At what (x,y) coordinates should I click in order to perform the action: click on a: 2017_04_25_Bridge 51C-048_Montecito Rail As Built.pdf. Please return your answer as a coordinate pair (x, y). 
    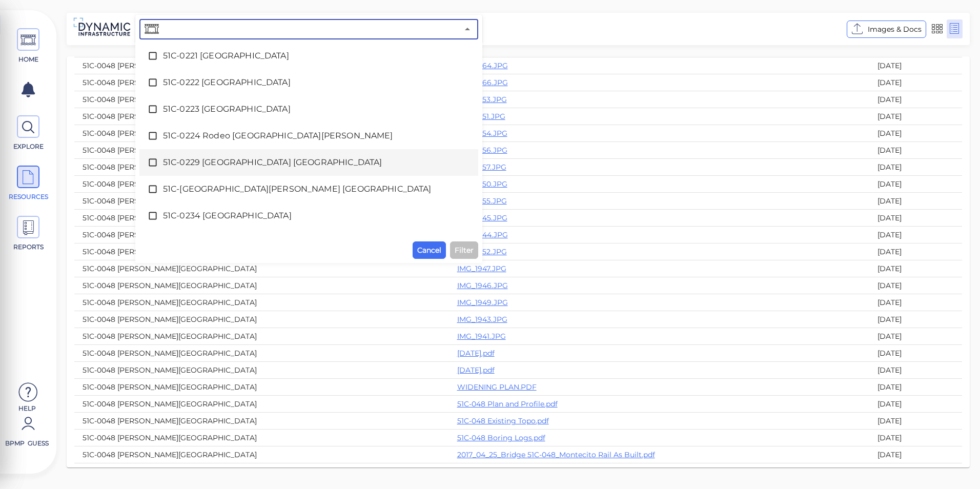
    Looking at the image, I should click on (556, 455).